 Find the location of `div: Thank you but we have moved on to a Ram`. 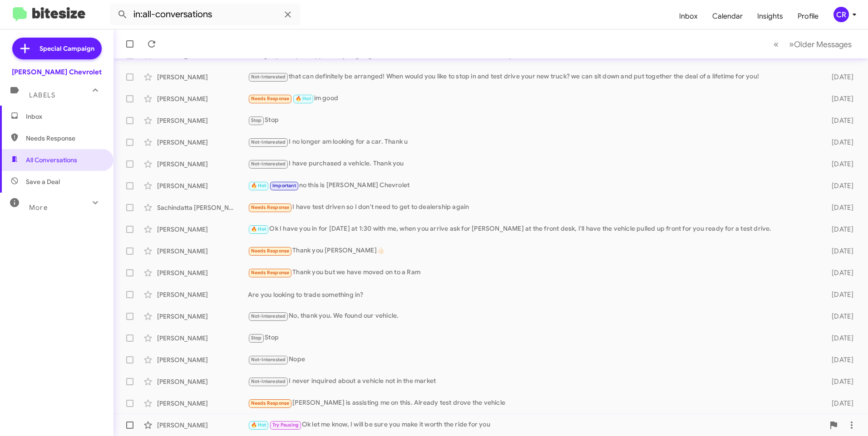

div: Thank you but we have moved on to a Ram is located at coordinates (532, 273).